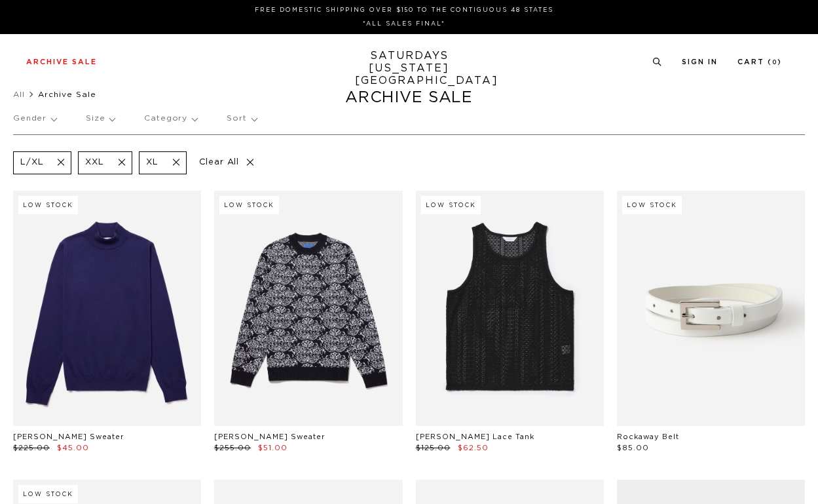 Image resolution: width=818 pixels, height=504 pixels. I want to click on a: Rockaway Belt, so click(648, 437).